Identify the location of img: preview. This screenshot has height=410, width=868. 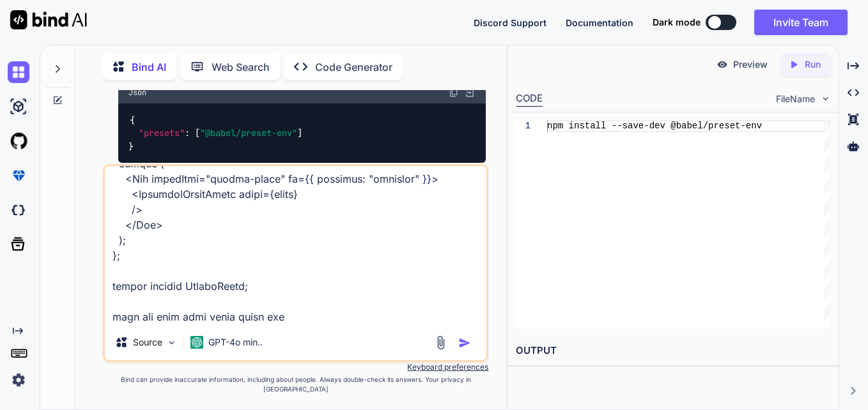
(722, 64).